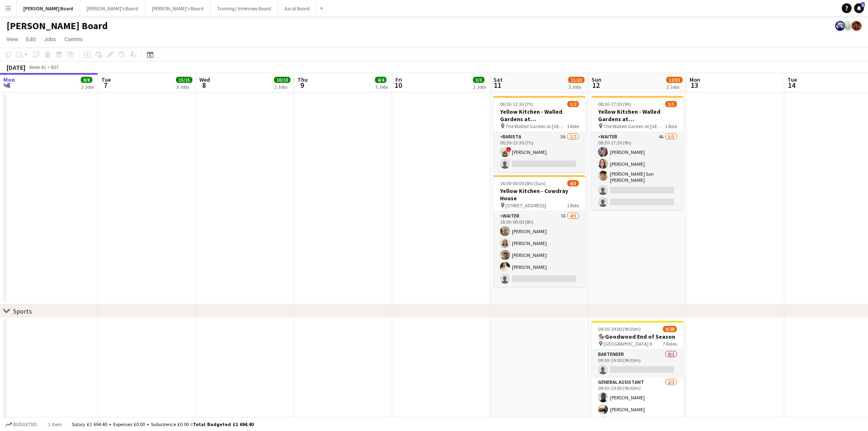  Describe the element at coordinates (522, 183) in the screenshot. I see `span: 16:00-00:00 (8h) (Sun)` at that location.